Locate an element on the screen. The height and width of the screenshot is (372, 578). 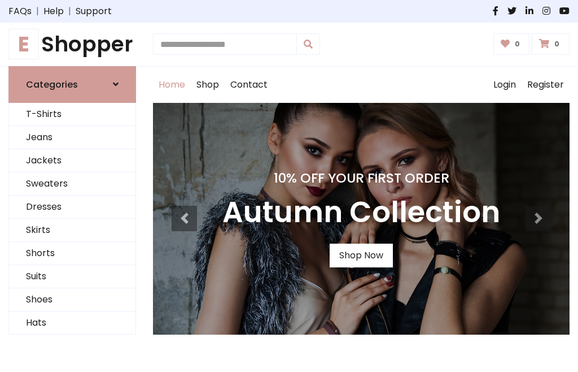
a: Hats is located at coordinates (72, 322).